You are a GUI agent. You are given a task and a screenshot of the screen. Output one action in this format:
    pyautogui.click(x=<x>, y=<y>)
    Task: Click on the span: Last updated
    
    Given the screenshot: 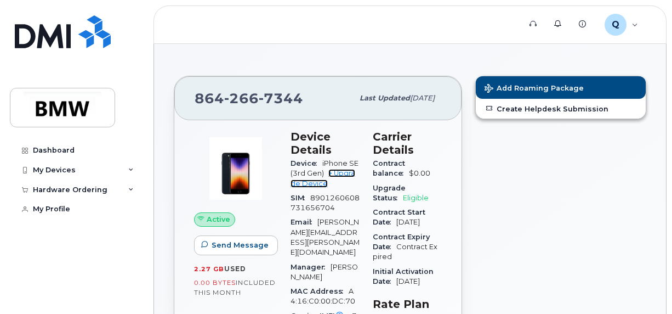 What is the action you would take?
    pyautogui.click(x=385, y=98)
    